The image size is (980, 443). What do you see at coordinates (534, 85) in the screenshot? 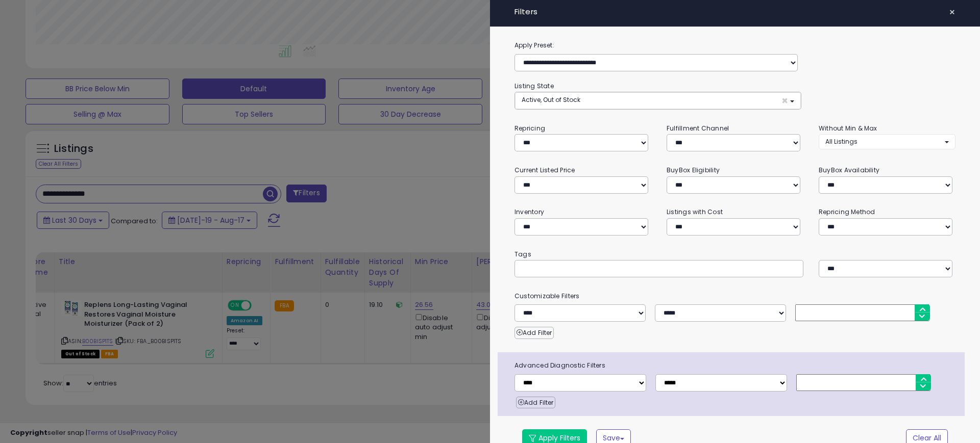
I see `small: Listing State` at bounding box center [534, 85].